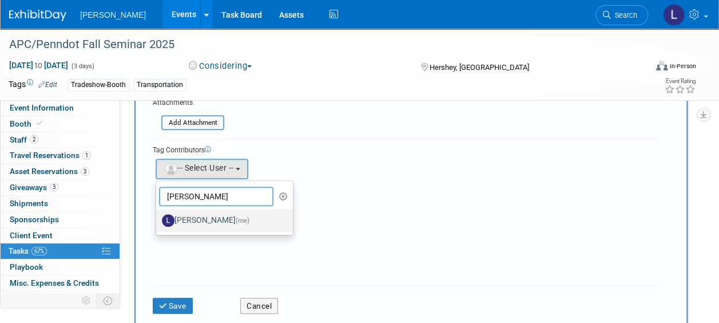 This screenshot has width=719, height=323. Describe the element at coordinates (50, 155) in the screenshot. I see `span: Travel Reservations` at that location.